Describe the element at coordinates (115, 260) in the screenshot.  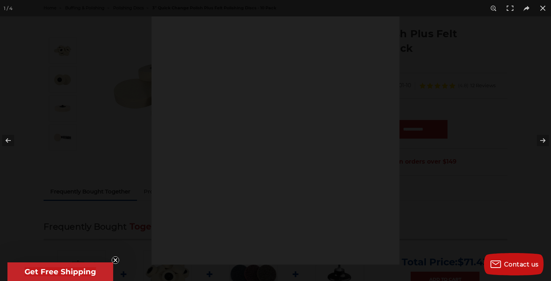
I see `button: Close teaser` at that location.